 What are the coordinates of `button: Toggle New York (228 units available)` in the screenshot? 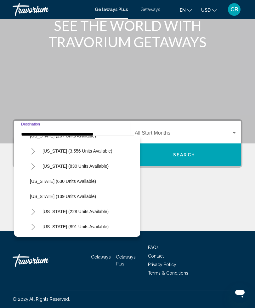 It's located at (33, 211).